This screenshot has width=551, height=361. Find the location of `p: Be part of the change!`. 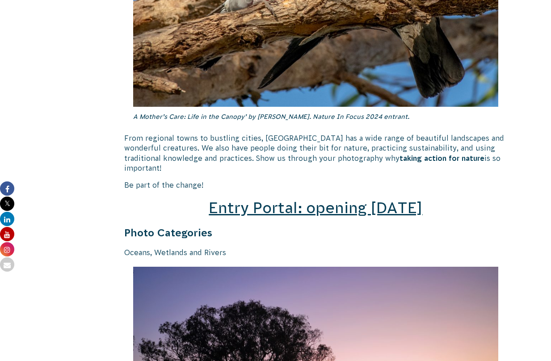

p: Be part of the change! is located at coordinates (316, 185).